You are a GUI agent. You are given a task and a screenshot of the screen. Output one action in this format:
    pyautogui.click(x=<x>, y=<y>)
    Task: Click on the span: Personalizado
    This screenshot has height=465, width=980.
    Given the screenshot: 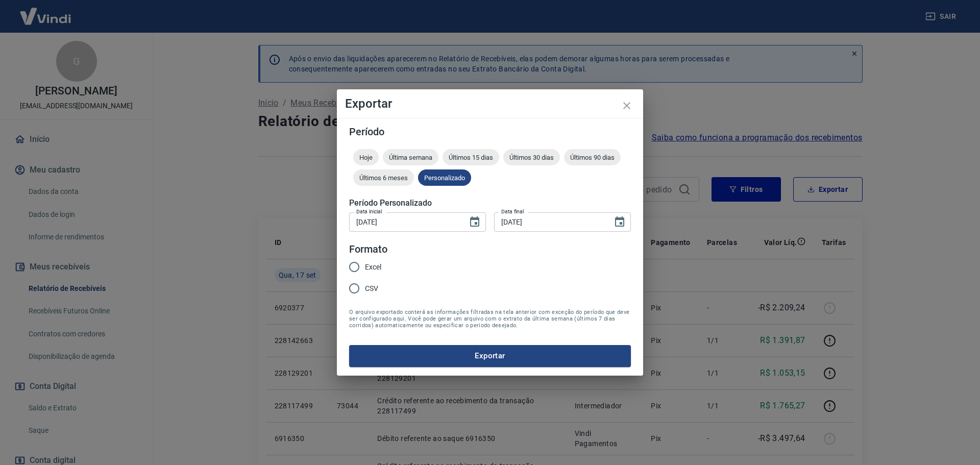 What is the action you would take?
    pyautogui.click(x=445, y=178)
    